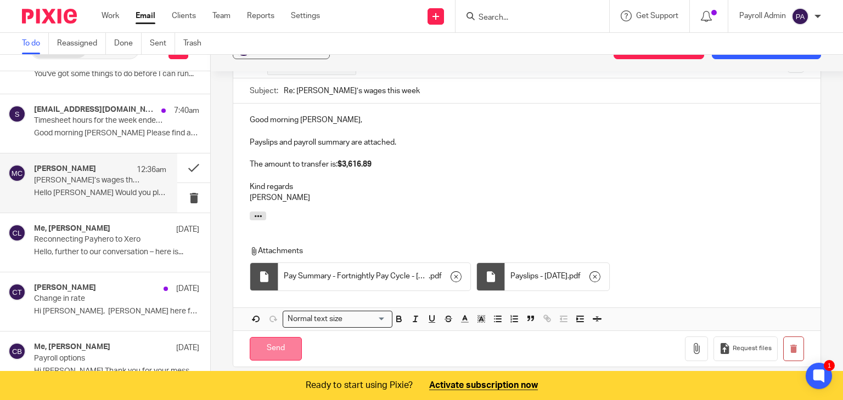 This screenshot has width=843, height=400. What do you see at coordinates (337, 319) in the screenshot?
I see `div: Search for option` at bounding box center [337, 319].